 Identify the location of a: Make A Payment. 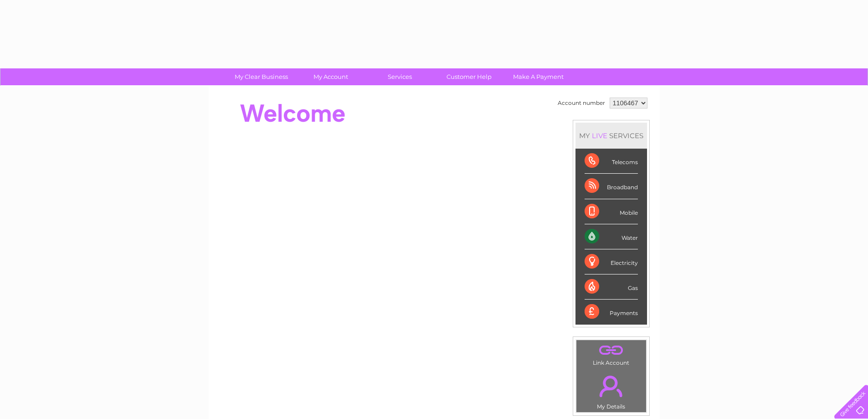
(538, 77).